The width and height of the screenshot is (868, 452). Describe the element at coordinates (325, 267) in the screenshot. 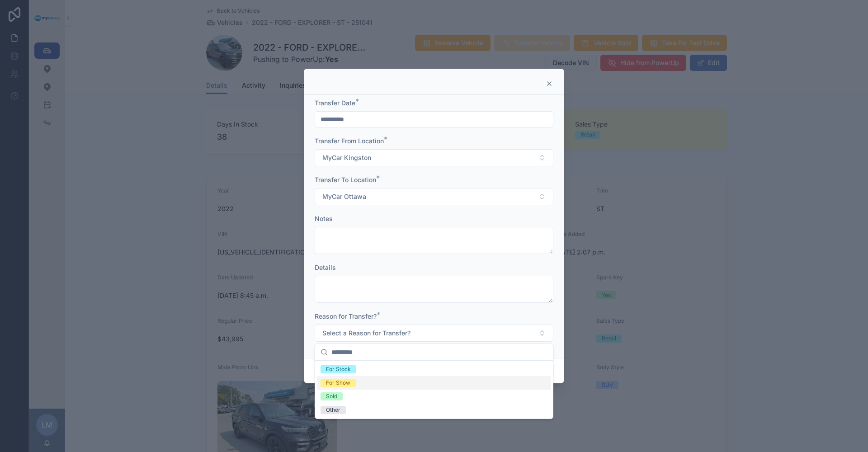

I see `span: Details` at that location.